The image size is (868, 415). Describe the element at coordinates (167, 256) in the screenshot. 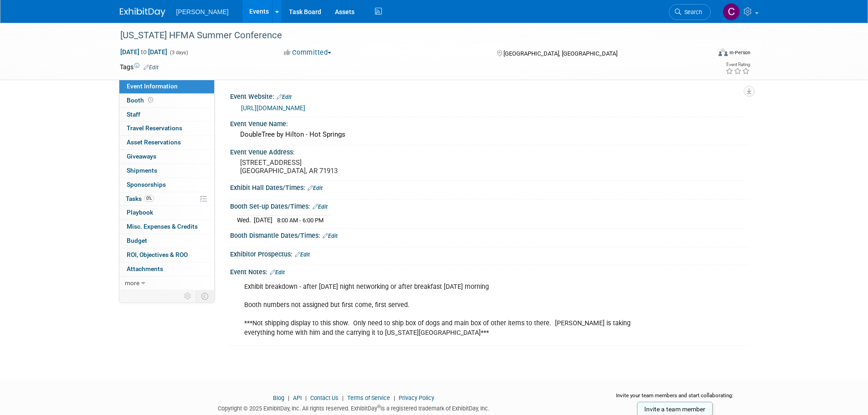

I see `a: ROI, Objectives & ROO` at that location.